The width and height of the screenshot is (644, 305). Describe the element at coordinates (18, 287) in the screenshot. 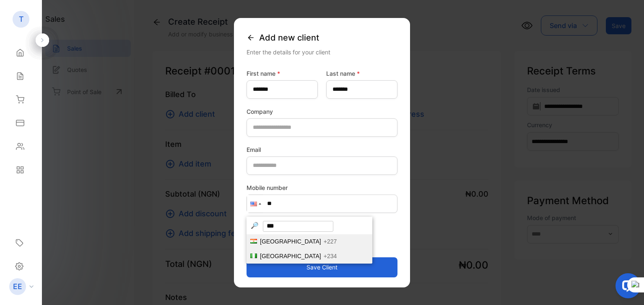

I see `p: EE` at that location.